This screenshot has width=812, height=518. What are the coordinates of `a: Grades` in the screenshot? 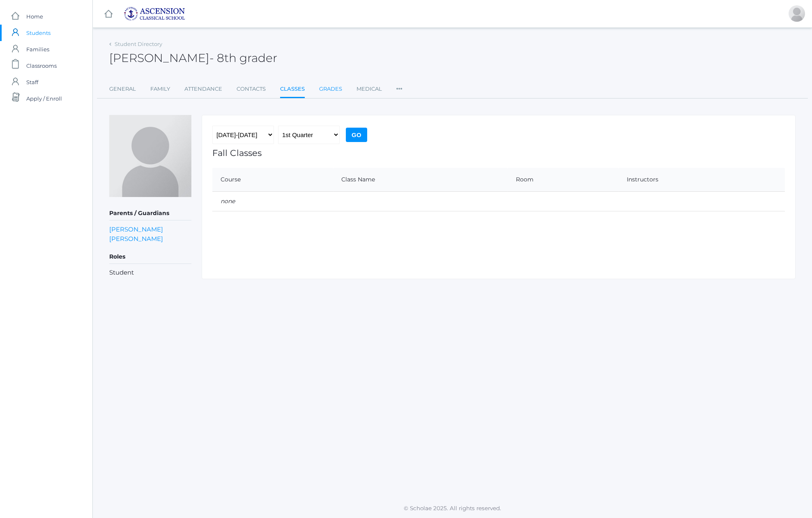 It's located at (330, 89).